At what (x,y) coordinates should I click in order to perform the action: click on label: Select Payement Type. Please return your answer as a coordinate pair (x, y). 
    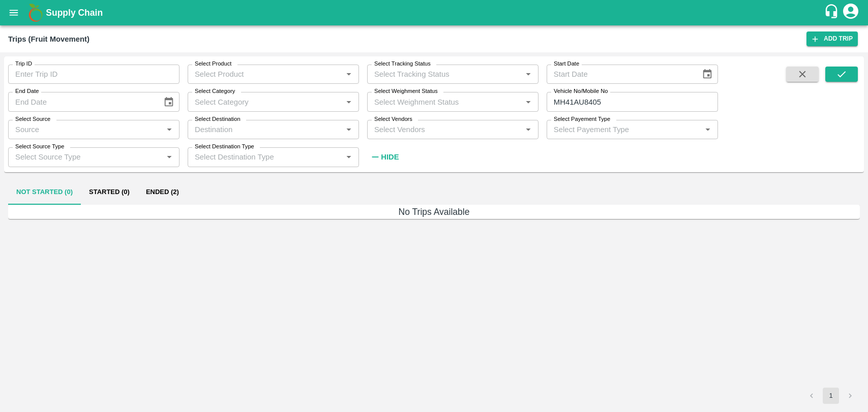
    Looking at the image, I should click on (582, 119).